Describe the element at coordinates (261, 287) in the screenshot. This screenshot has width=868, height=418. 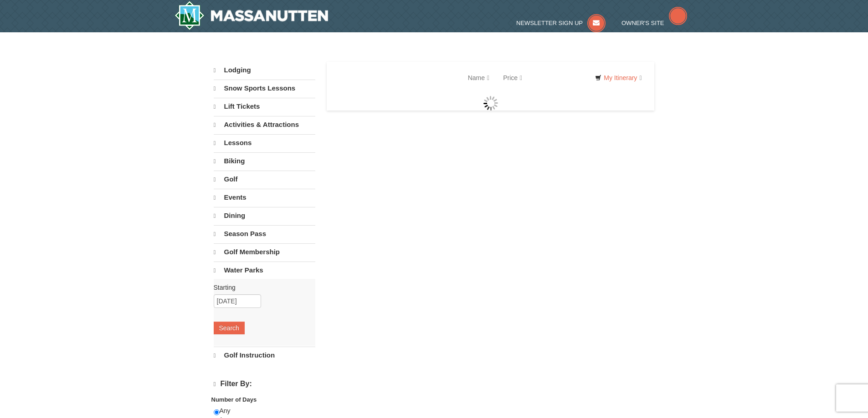
I see `label: Starting` at that location.